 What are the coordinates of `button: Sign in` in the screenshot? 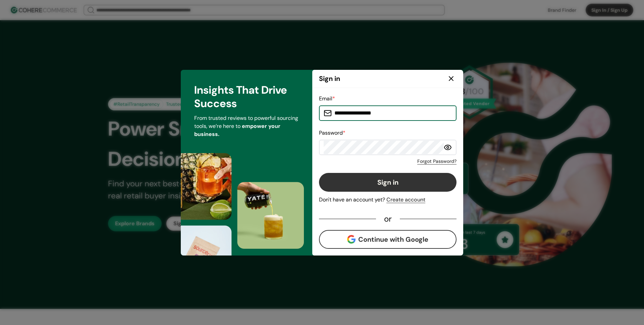 It's located at (388, 182).